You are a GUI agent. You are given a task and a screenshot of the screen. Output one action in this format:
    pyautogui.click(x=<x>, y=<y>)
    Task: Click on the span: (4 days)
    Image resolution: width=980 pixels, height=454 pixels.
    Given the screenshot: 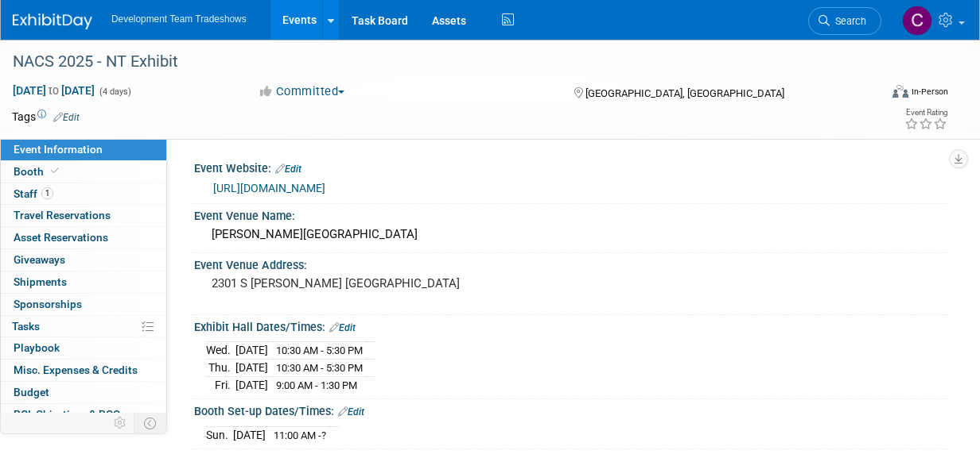 What is the action you would take?
    pyautogui.click(x=115, y=91)
    